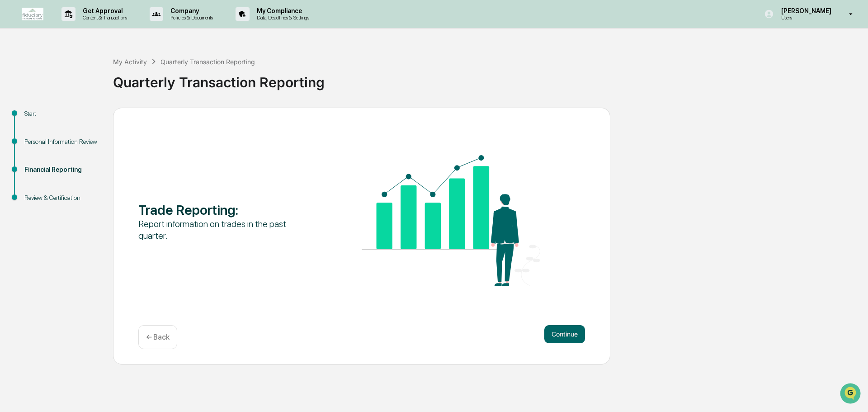 This screenshot has height=412, width=868. What do you see at coordinates (227, 230) in the screenshot?
I see `div: Report information on trades in the past quarter.` at bounding box center [227, 230].